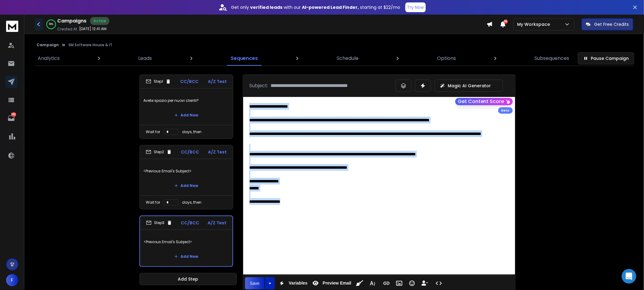 The width and height of the screenshot is (644, 290). What do you see at coordinates (439, 283) in the screenshot?
I see `button: Code View` at bounding box center [439, 283].